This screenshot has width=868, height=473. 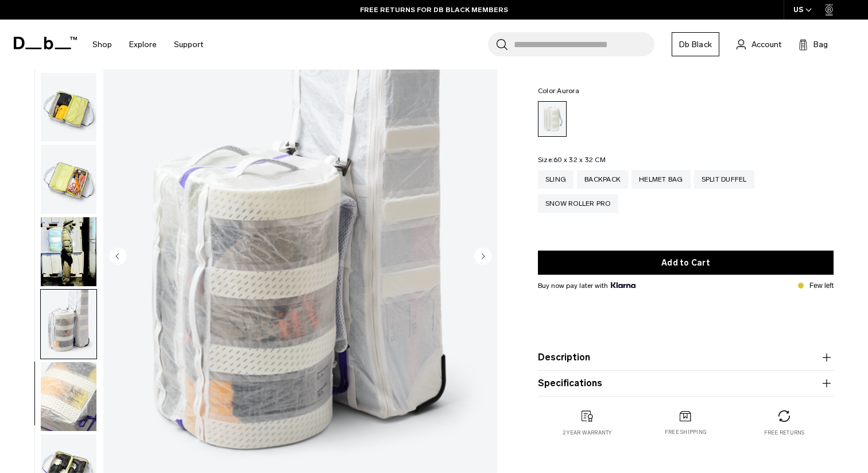 What do you see at coordinates (68, 397) in the screenshot?
I see `img: Weigh_Lighter_Split_Duffel_70L_10.png` at bounding box center [68, 397].